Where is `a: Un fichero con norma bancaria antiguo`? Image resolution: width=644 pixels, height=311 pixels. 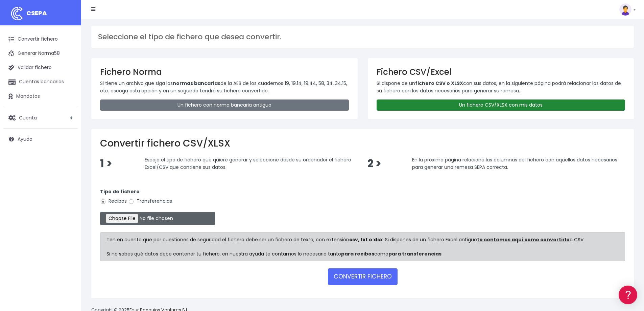
a: Un fichero con norma bancaria antiguo is located at coordinates (225, 105).